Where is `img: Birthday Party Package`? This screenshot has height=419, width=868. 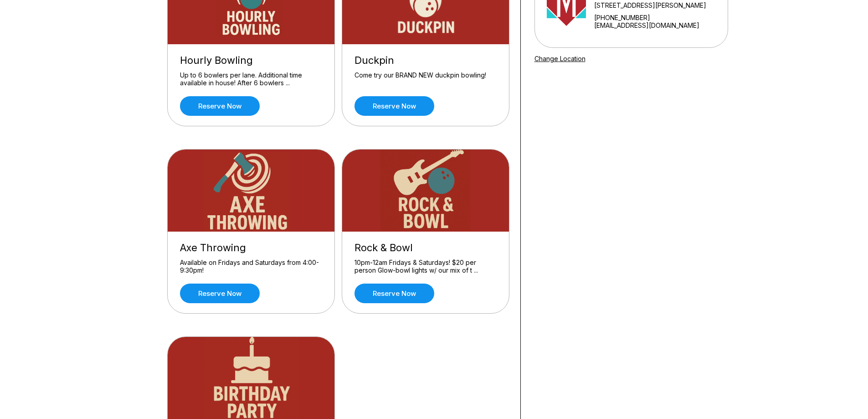 img: Birthday Party Package is located at coordinates (251, 378).